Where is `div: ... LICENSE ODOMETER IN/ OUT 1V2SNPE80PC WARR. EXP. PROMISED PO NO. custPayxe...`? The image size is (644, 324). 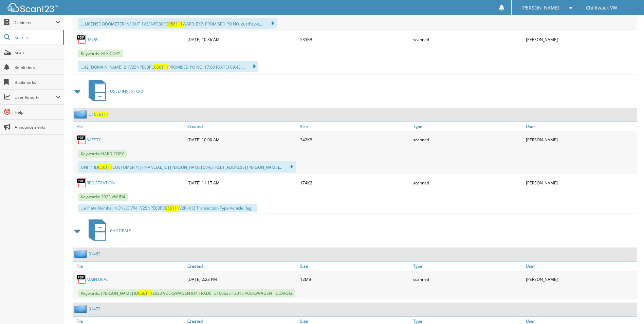
div: ... LICENSE ODOMETER IN/ OUT 1V2SNPE80PC WARR. EXP. PROMISED PO NO. custPayxe... is located at coordinates (177, 24).